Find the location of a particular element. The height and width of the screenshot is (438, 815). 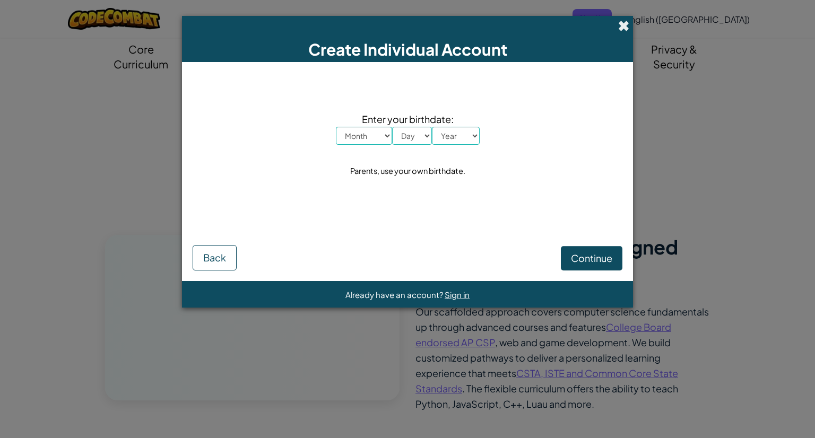

span: Already have an account? is located at coordinates (395, 295).